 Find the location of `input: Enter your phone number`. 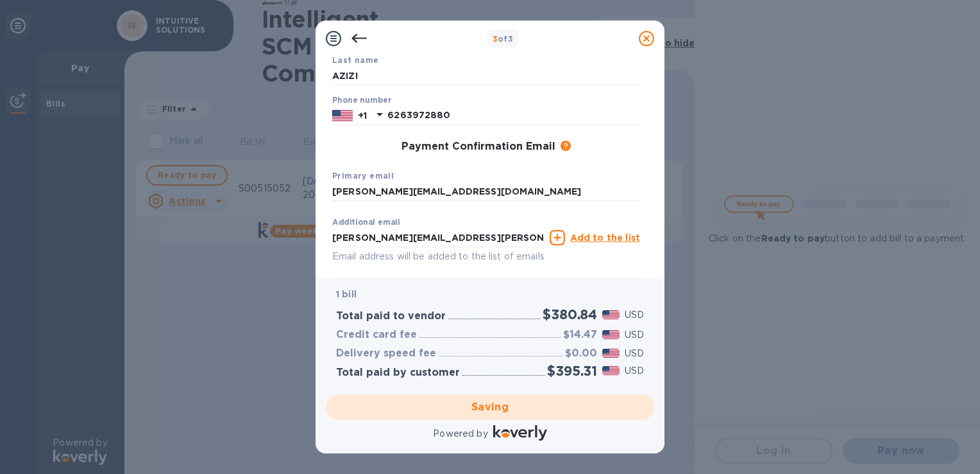

input: Enter your phone number is located at coordinates (514, 116).